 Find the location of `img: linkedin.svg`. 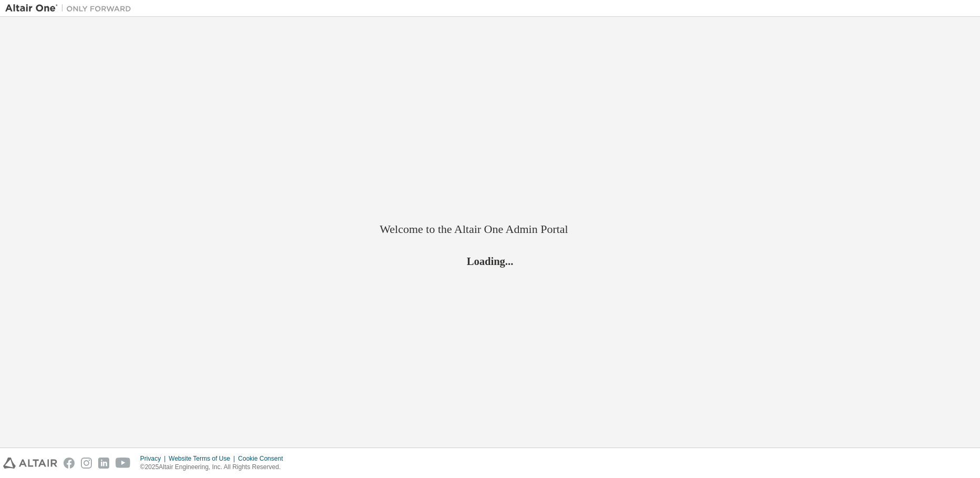

img: linkedin.svg is located at coordinates (103, 463).